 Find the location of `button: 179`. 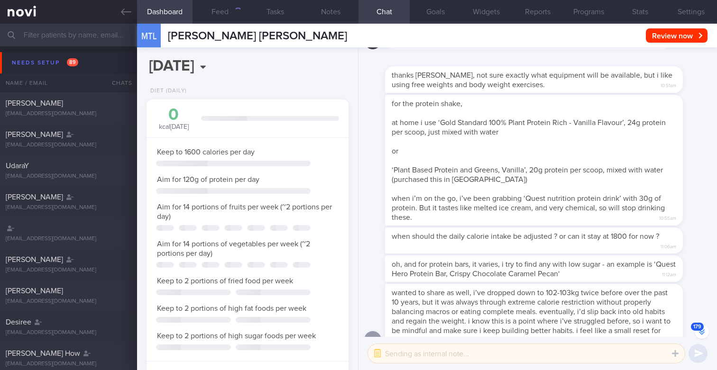

button: 179 is located at coordinates (702, 332).